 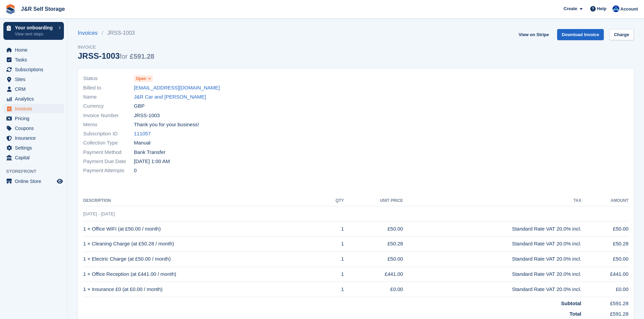 I want to click on span: Account, so click(x=629, y=9).